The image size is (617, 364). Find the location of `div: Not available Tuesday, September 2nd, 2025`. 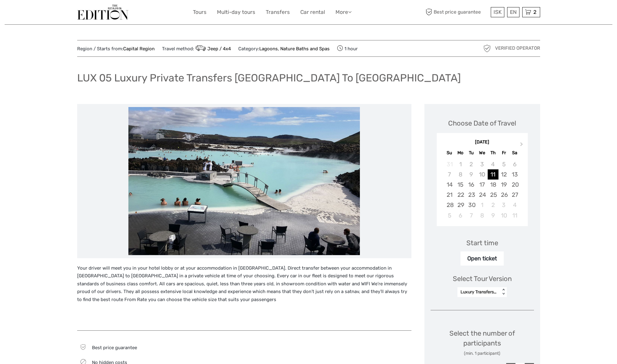

div: Not available Tuesday, September 2nd, 2025 is located at coordinates (471, 164).